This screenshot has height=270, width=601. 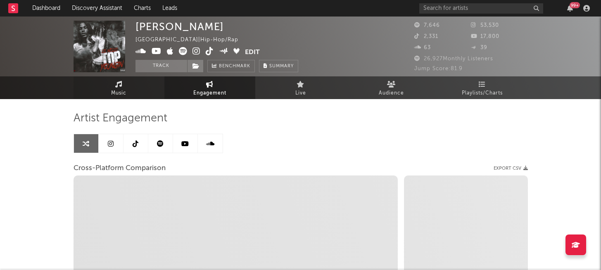 What do you see at coordinates (119, 93) in the screenshot?
I see `span: Music` at bounding box center [119, 93].